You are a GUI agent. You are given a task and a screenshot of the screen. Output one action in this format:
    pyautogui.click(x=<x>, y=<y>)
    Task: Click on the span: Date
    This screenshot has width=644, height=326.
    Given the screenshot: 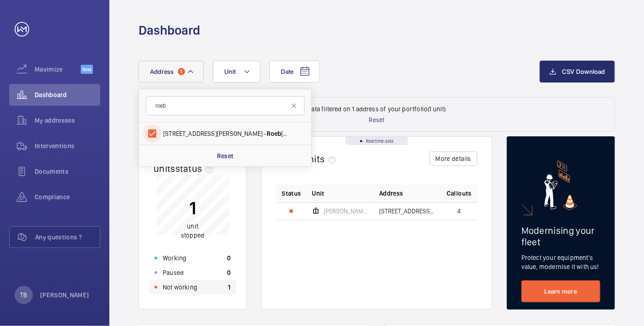 What is the action you would take?
    pyautogui.click(x=287, y=72)
    